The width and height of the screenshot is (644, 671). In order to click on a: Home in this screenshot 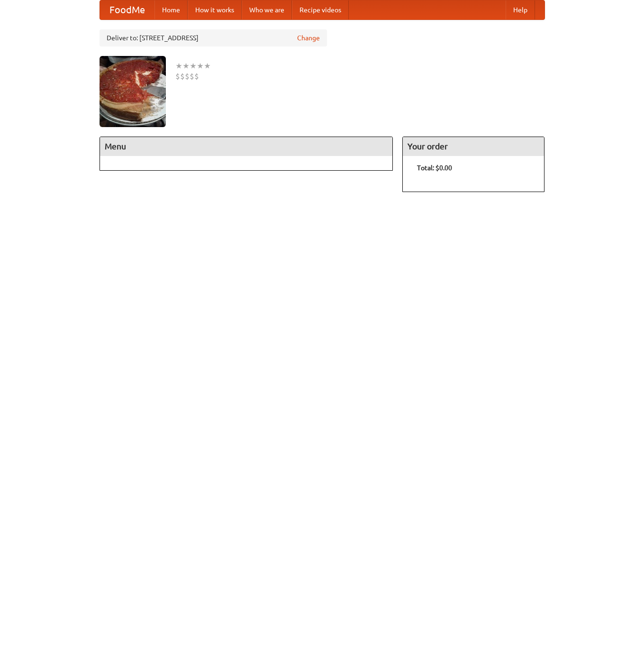, I will do `click(171, 10)`.